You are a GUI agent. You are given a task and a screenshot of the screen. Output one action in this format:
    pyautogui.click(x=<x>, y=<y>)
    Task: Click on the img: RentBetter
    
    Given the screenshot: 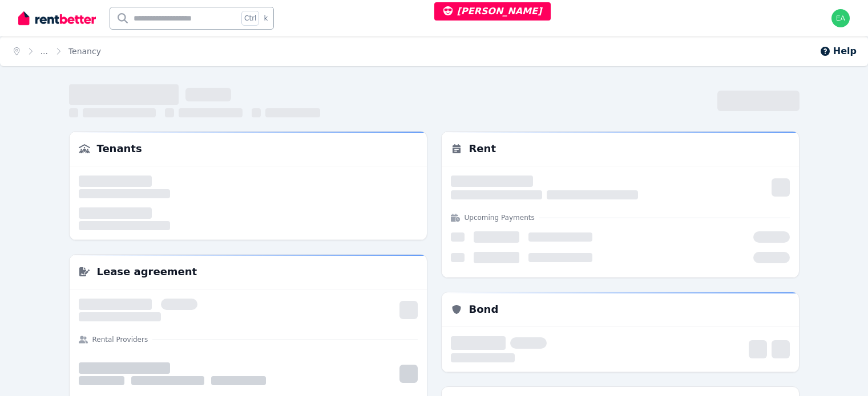 What is the action you would take?
    pyautogui.click(x=57, y=18)
    